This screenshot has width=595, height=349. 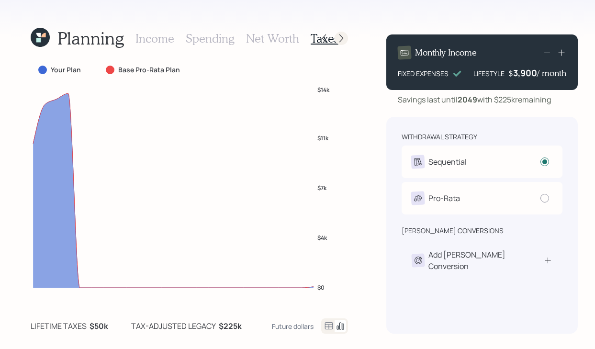 What do you see at coordinates (445, 53) in the screenshot?
I see `h4: Monthly Income` at bounding box center [445, 53].